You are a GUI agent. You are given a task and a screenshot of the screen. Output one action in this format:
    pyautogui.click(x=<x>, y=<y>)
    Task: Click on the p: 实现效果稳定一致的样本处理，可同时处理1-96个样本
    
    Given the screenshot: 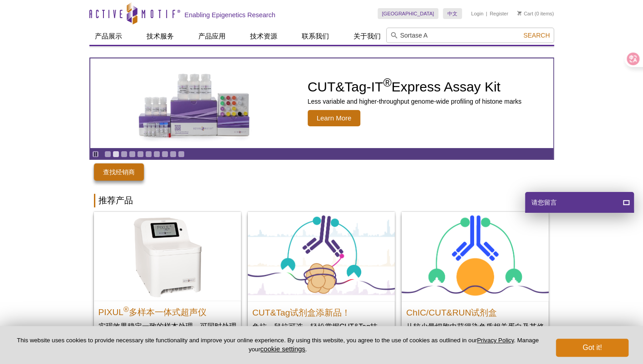 What is the action you would take?
    pyautogui.click(x=168, y=331)
    